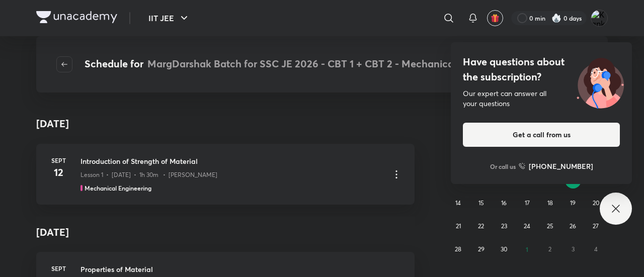 The image size is (644, 277). I want to click on button: September 7, 2025, so click(458, 180).